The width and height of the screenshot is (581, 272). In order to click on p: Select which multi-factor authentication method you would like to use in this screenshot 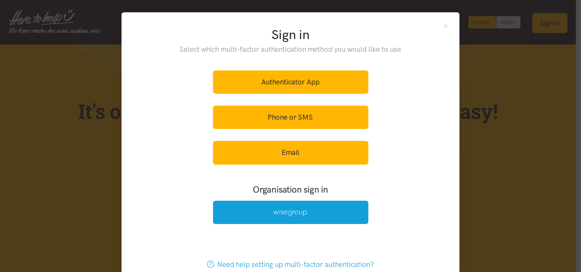, I will do `click(291, 49)`.